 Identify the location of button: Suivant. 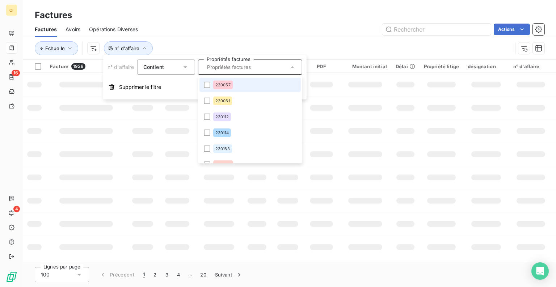
(229, 274).